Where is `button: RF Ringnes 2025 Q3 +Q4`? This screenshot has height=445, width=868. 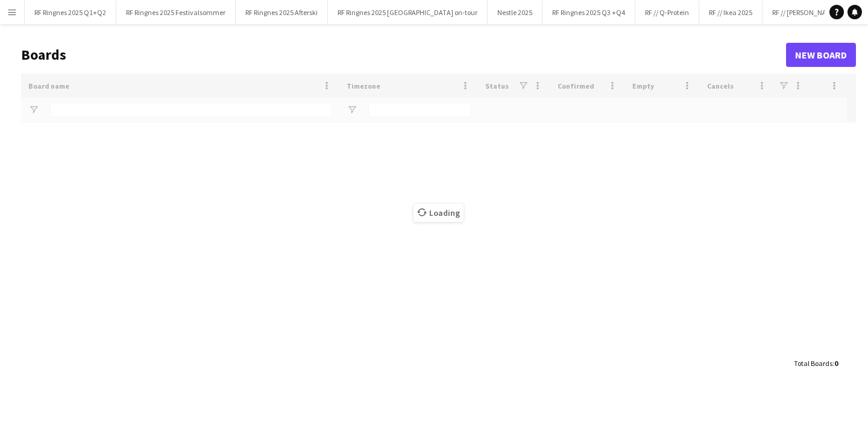
button: RF Ringnes 2025 Q3 +Q4 is located at coordinates (589, 12).